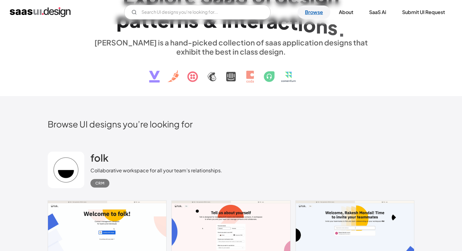  Describe the element at coordinates (197, 12) in the screenshot. I see `input: Search UI designs you're looking for...` at that location.